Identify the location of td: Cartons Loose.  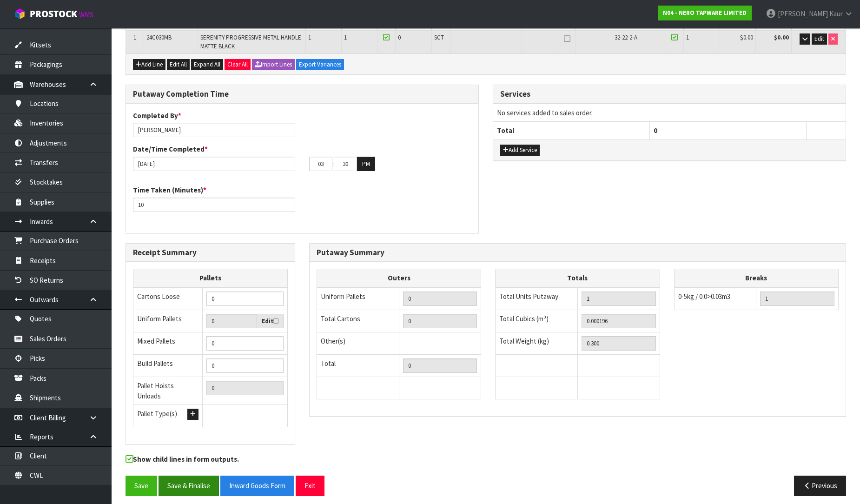
(168, 299).